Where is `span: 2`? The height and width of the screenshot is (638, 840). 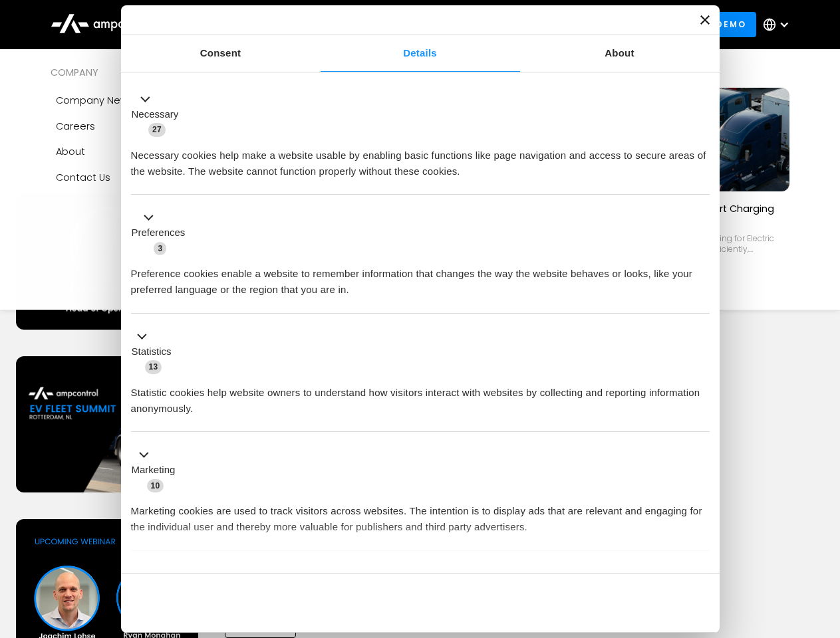 span: 2 is located at coordinates (226, 575).